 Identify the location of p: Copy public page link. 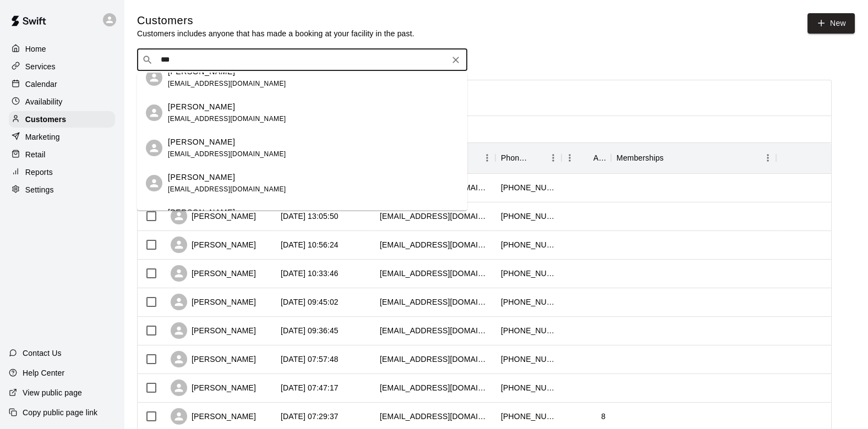
(60, 412).